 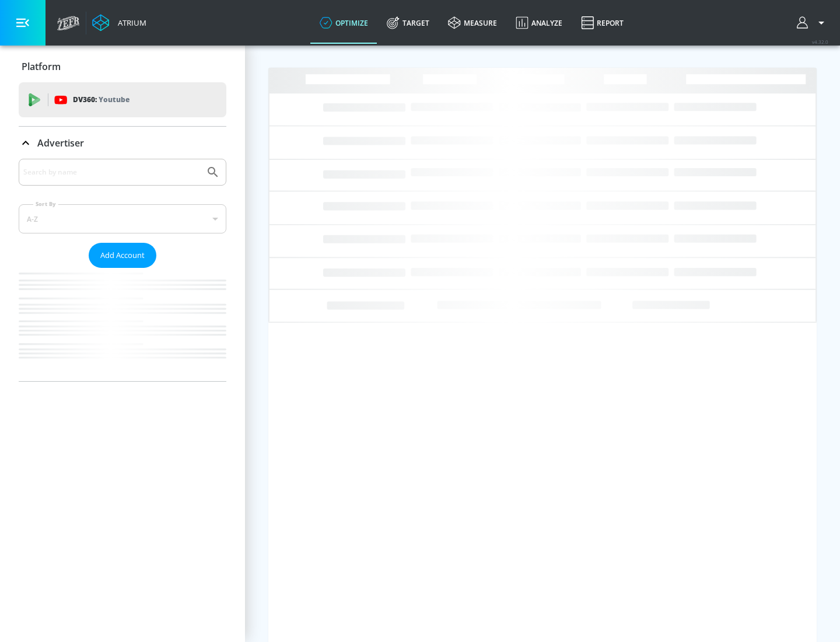 I want to click on a: Target, so click(x=408, y=23).